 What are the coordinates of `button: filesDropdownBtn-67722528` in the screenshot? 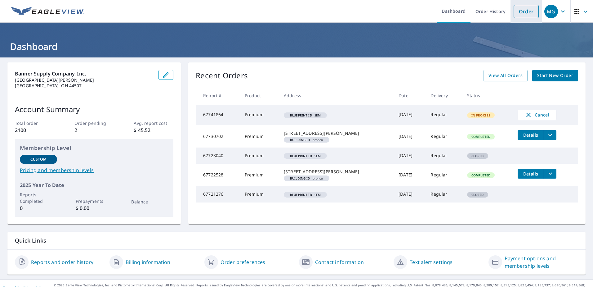 It's located at (550, 173).